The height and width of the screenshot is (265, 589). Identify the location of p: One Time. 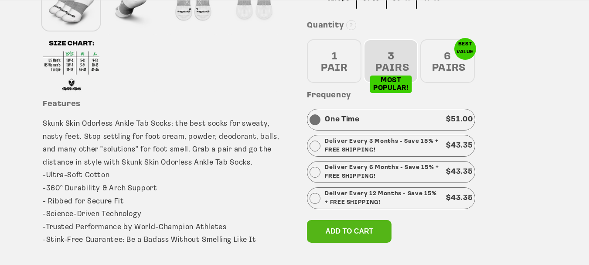
(342, 120).